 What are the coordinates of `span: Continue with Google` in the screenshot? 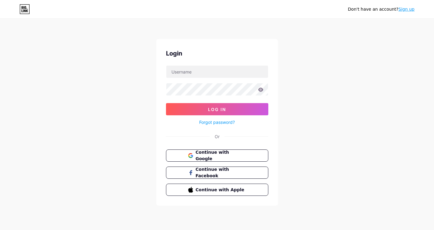 It's located at (220, 155).